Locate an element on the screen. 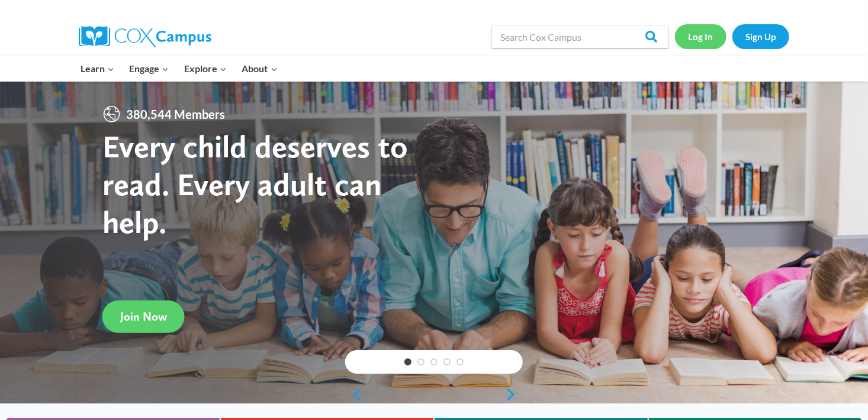  a: Log In is located at coordinates (700, 36).